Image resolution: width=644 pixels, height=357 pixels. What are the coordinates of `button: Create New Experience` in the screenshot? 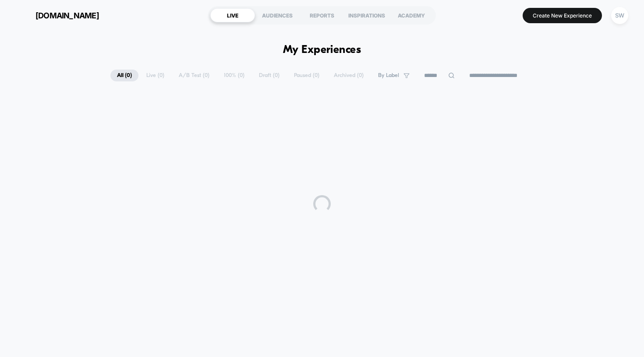 It's located at (562, 16).